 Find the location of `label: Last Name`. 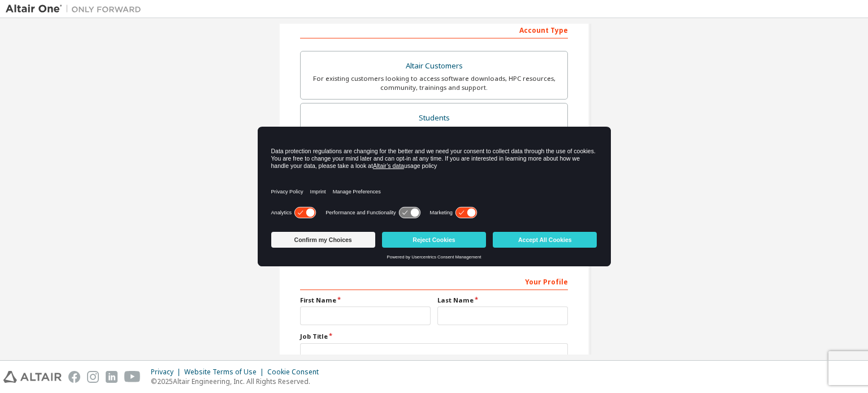

label: Last Name is located at coordinates (503, 300).